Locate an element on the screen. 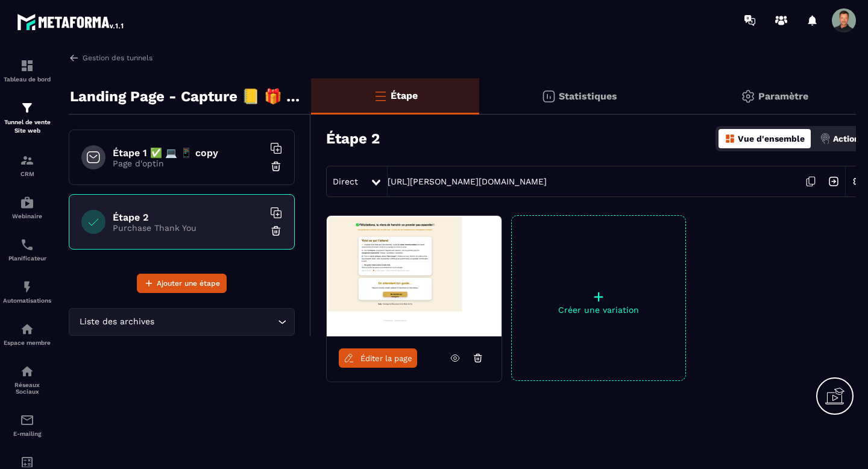  p: Webinaire is located at coordinates (27, 216).